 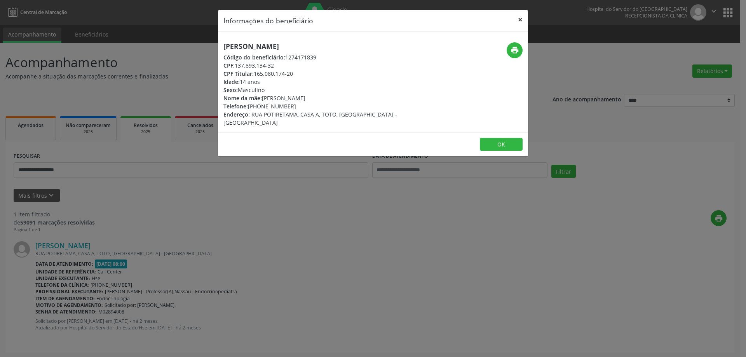 What do you see at coordinates (321, 90) in the screenshot?
I see `div: Masculino` at bounding box center [321, 90].